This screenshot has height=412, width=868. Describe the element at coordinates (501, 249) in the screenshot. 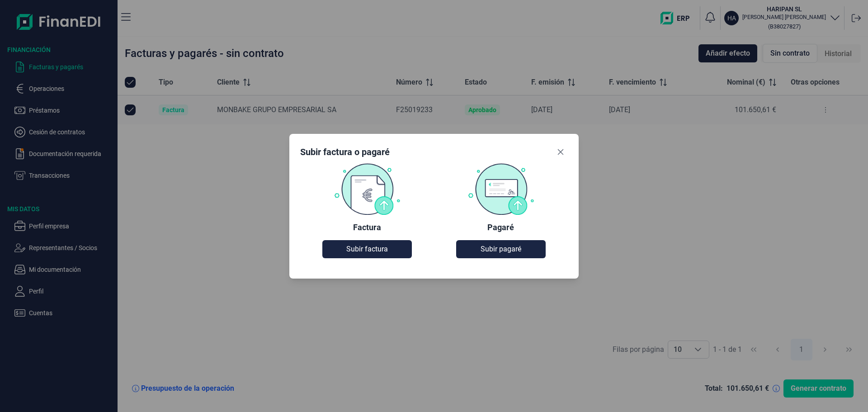

I see `span: Subir pagaré` at that location.